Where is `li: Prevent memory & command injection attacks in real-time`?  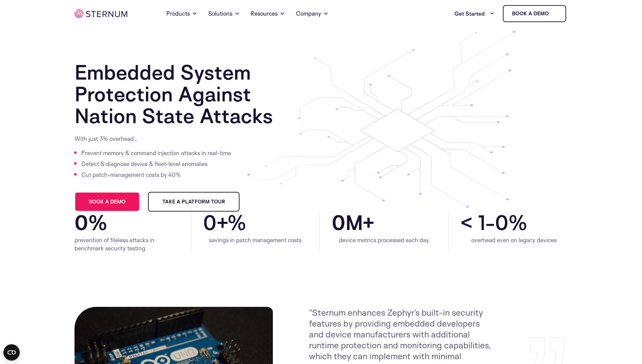
li: Prevent memory & command injection attacks in real-time is located at coordinates (157, 153).